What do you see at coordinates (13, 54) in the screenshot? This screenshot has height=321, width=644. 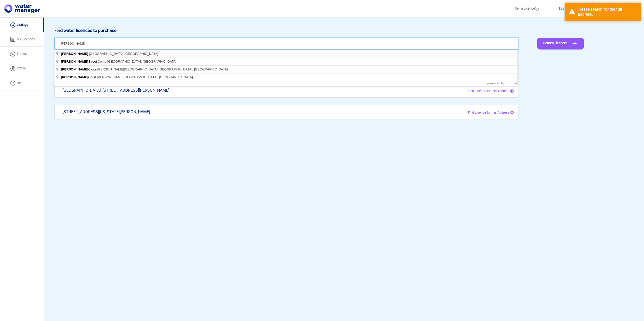 I see `img: trade icon` at bounding box center [13, 54].